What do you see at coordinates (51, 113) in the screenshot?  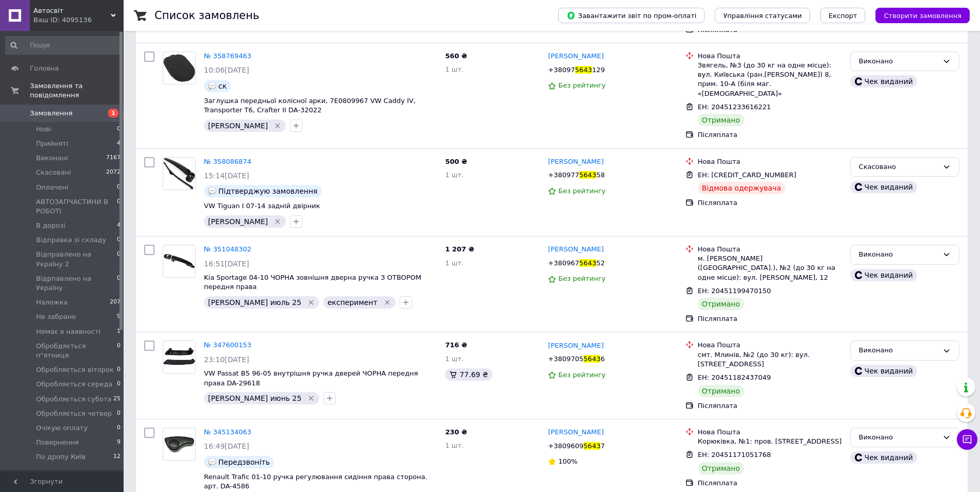 I see `span: Замовлення` at bounding box center [51, 113].